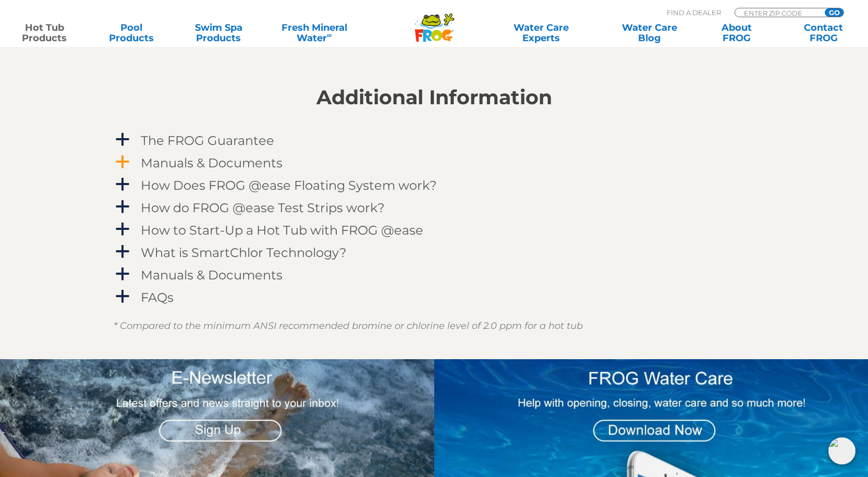  Describe the element at coordinates (650, 33) in the screenshot. I see `a: Water CareBlog` at that location.